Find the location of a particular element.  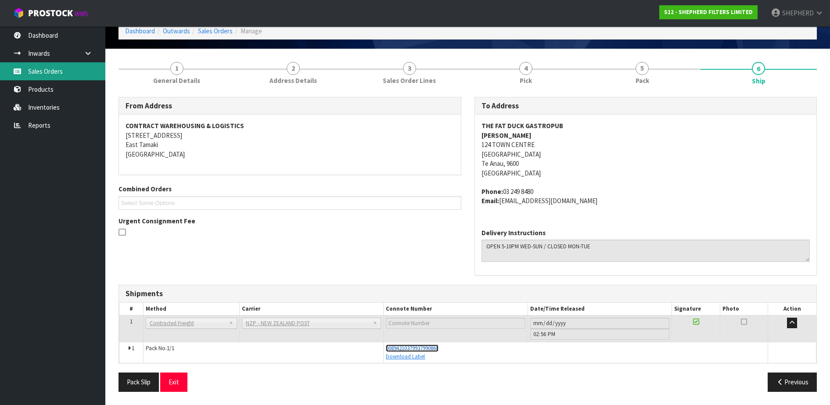

span: 1/1 is located at coordinates (170, 348).